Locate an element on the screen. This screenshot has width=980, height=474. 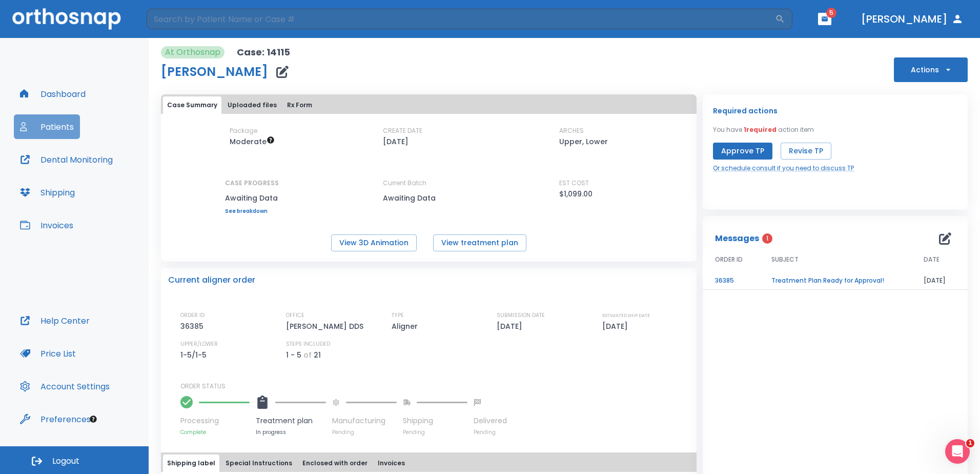
button: Preferences is located at coordinates (56, 419).